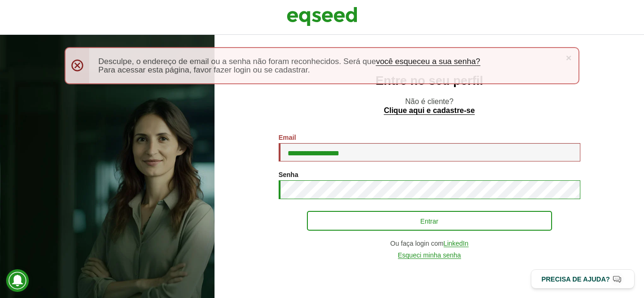 This screenshot has width=644, height=298. Describe the element at coordinates (429, 106) in the screenshot. I see `p: Não é cliente?` at that location.